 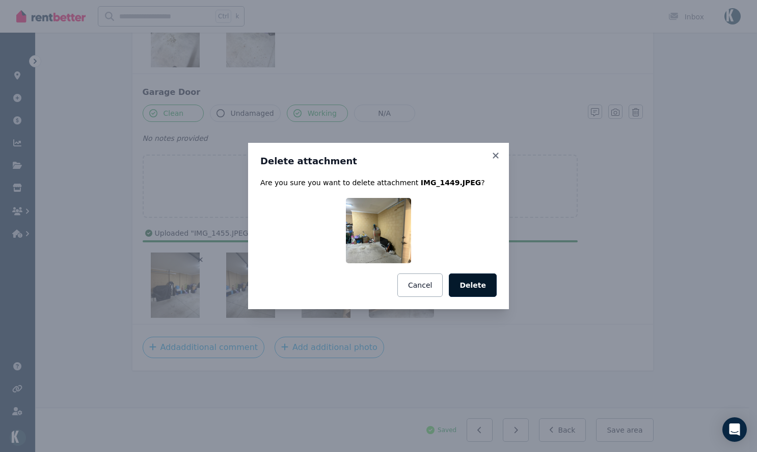 I want to click on button: Cancel, so click(x=420, y=285).